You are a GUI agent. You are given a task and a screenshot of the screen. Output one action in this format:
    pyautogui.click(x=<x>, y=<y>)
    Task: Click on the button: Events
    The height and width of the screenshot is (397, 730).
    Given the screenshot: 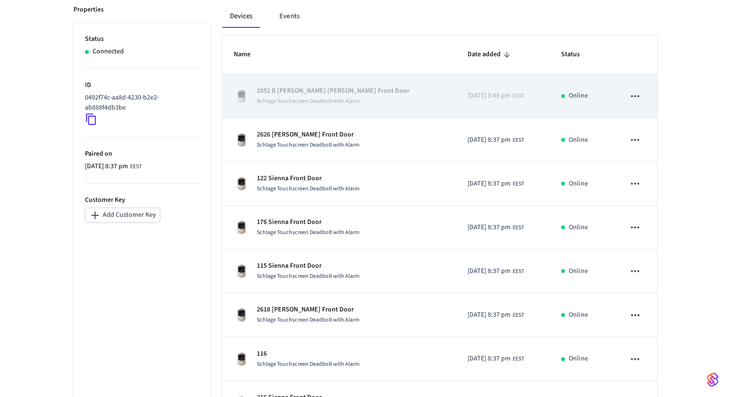 What is the action you would take?
    pyautogui.click(x=290, y=16)
    